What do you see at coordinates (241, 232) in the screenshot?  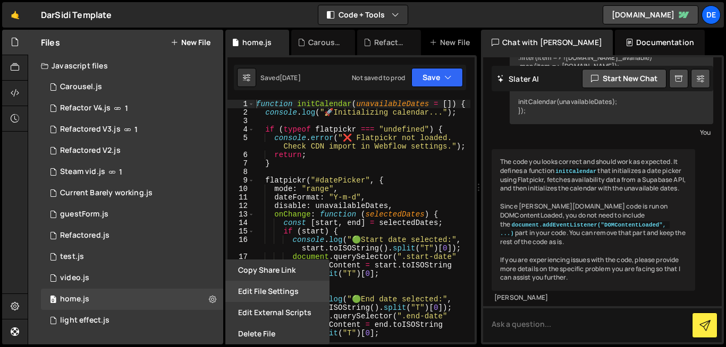 I see `div: 15` at bounding box center [241, 232].